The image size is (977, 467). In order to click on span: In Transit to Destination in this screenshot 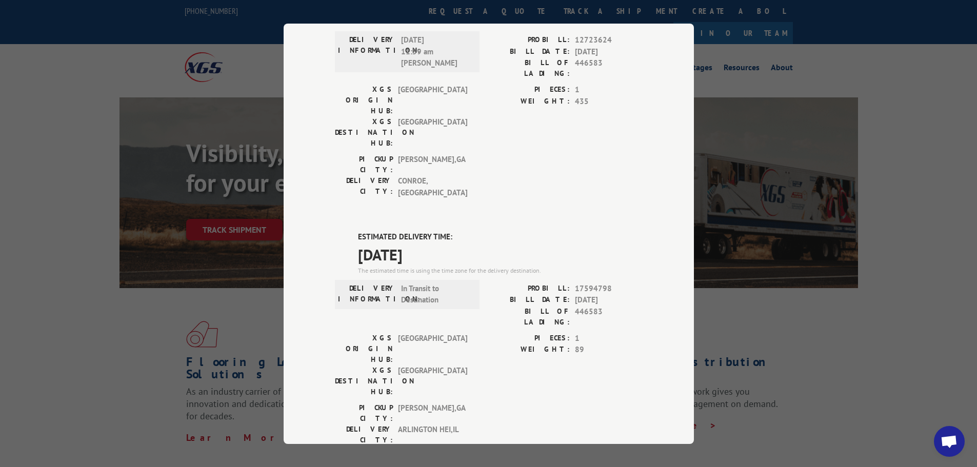, I will do `click(435, 294)`.